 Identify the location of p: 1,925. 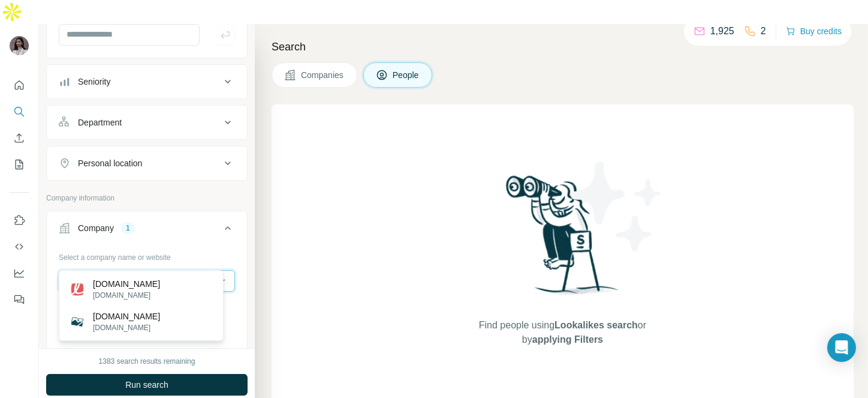
(723, 31).